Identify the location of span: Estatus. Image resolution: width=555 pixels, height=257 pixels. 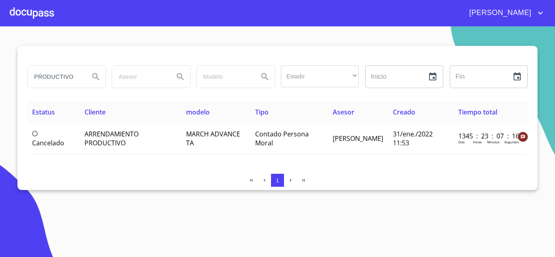
(43, 112).